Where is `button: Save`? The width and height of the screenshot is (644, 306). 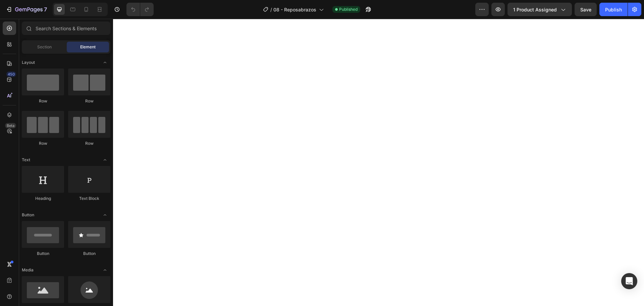
button: Save is located at coordinates (586, 10).